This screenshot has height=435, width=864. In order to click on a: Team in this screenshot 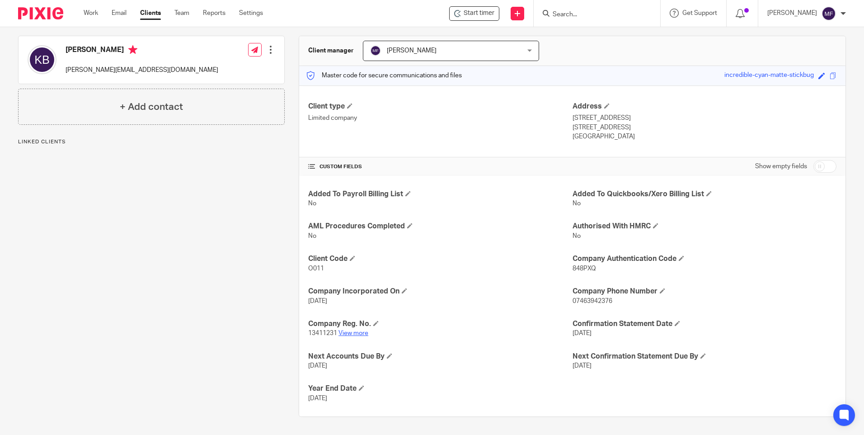, I will do `click(182, 13)`.